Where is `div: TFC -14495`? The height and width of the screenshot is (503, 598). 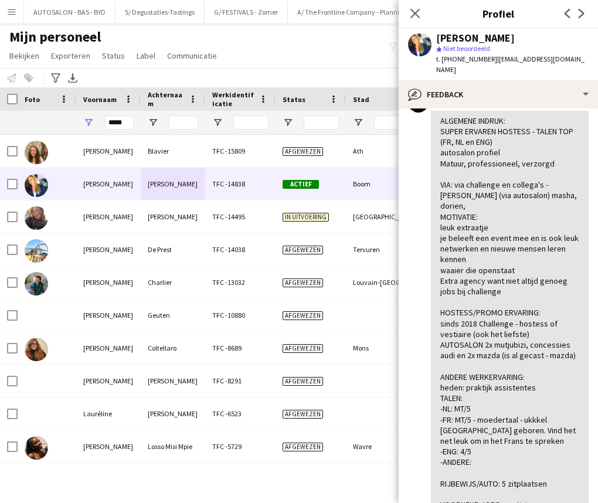 div: TFC -14495 is located at coordinates (240, 216).